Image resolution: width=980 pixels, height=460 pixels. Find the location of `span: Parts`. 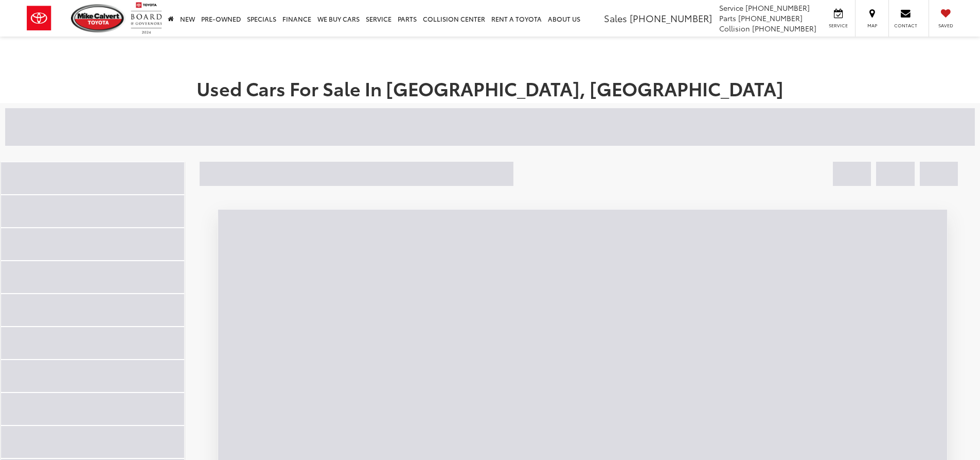

span: Parts is located at coordinates (728, 18).